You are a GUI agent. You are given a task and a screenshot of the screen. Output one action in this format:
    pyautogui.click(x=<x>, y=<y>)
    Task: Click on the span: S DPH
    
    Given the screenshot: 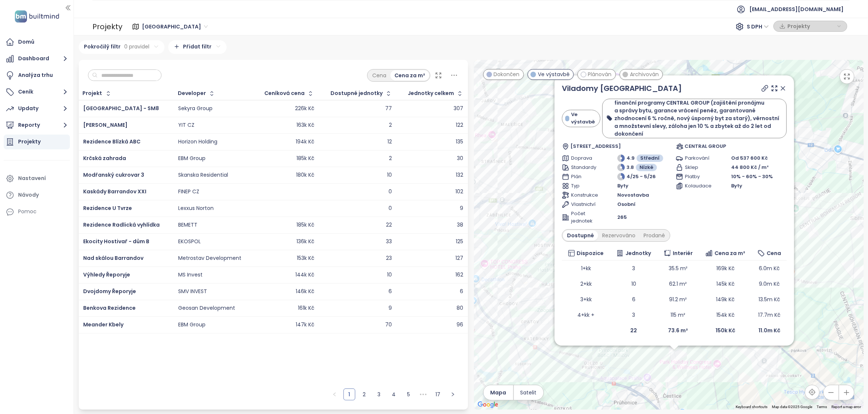 What is the action you would take?
    pyautogui.click(x=758, y=26)
    